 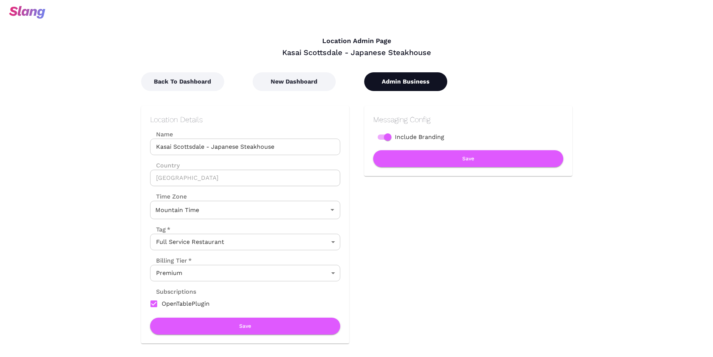 What do you see at coordinates (171, 260) in the screenshot?
I see `label: Billing Tier` at bounding box center [171, 260].